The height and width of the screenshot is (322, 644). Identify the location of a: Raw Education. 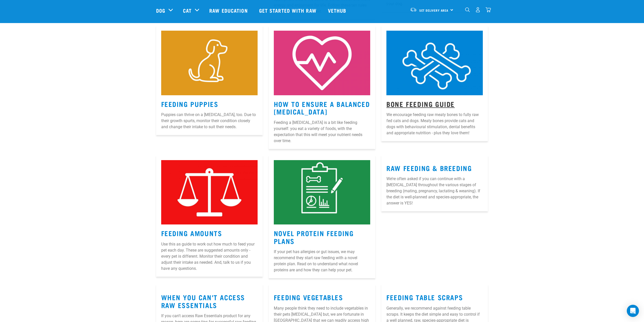
(229, 11).